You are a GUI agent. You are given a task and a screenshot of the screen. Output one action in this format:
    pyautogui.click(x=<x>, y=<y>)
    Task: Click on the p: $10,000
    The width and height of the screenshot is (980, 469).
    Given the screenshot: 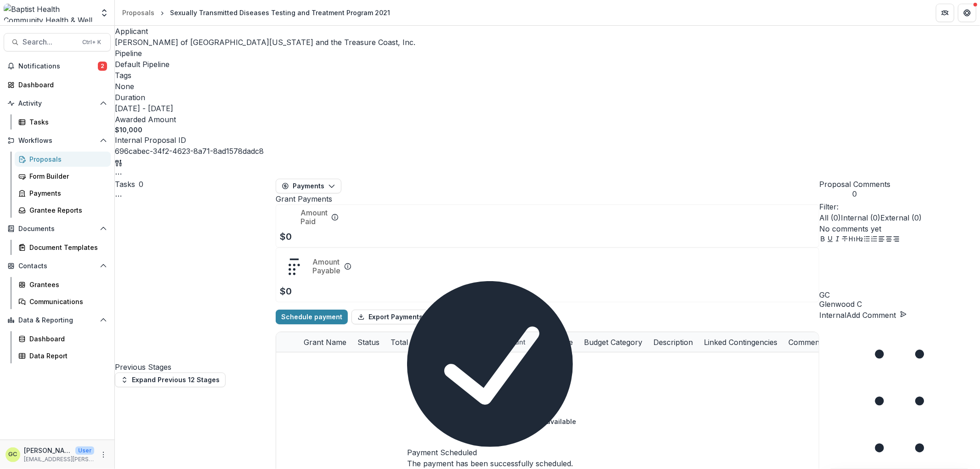 What is the action you would take?
    pyautogui.click(x=129, y=130)
    